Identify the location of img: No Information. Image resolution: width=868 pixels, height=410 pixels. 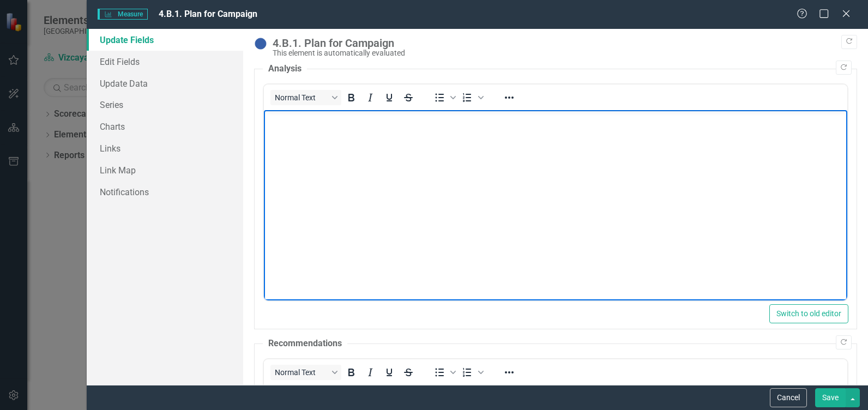
(261, 44).